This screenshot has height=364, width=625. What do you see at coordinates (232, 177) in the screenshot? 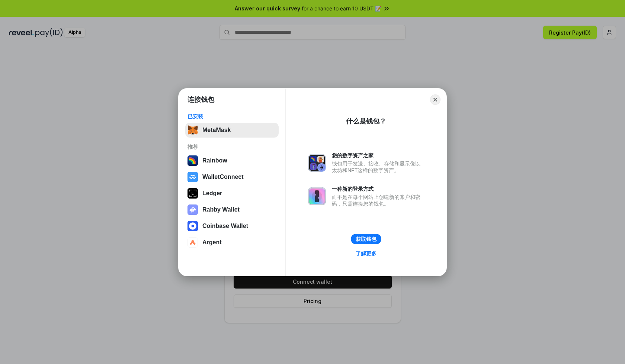
I see `button: WalletConnect` at bounding box center [232, 177].